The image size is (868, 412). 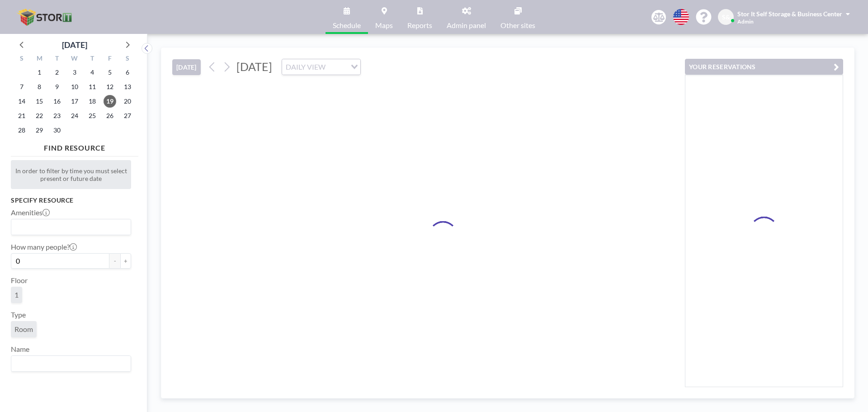 I want to click on span: Sunday, September 7, 2025, so click(x=21, y=87).